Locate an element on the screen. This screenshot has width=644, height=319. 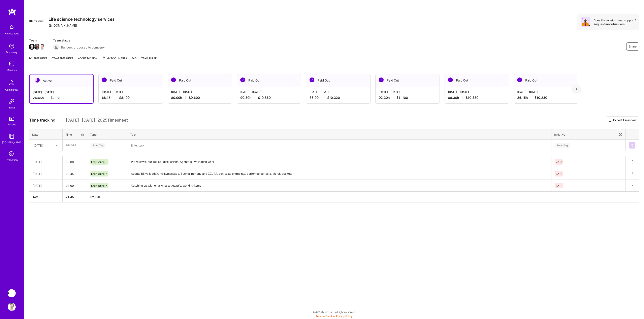
i: icon CompanyGray is located at coordinates (50, 26).